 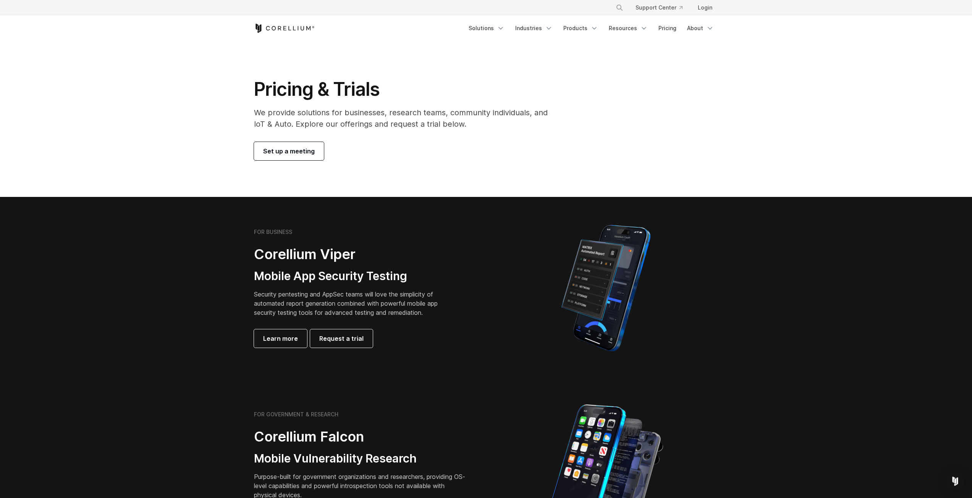 What do you see at coordinates (289, 151) in the screenshot?
I see `a: Set up a meeting` at bounding box center [289, 151].